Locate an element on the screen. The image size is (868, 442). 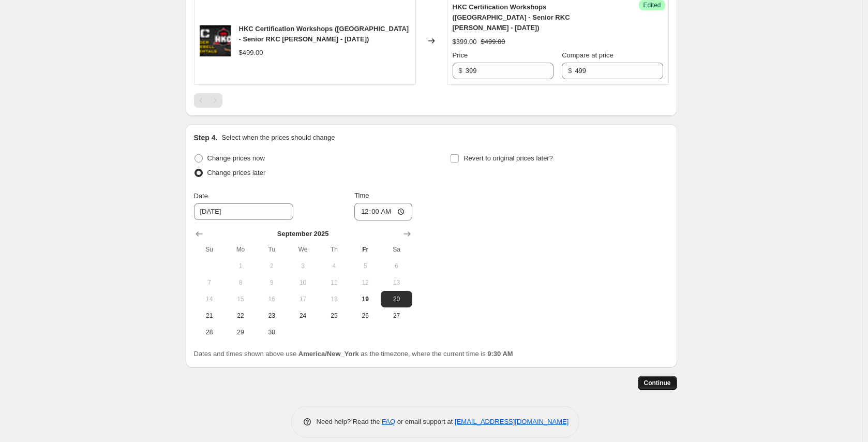
span: Sa is located at coordinates (397, 250).